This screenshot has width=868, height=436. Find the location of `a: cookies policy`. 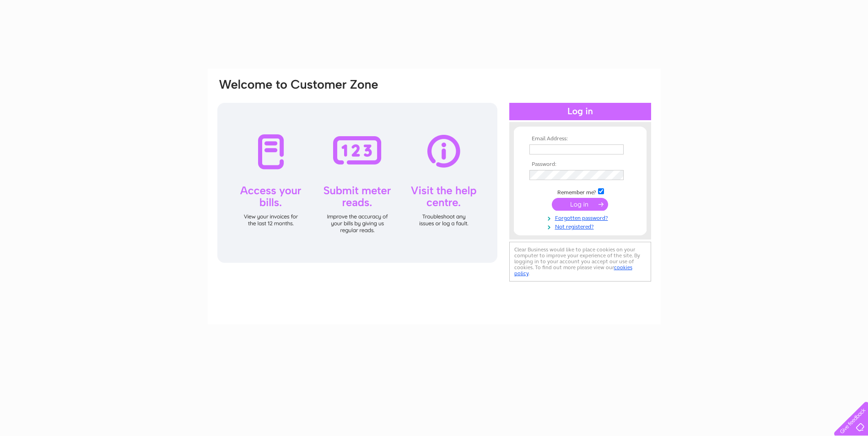

a: cookies policy is located at coordinates (573, 270).